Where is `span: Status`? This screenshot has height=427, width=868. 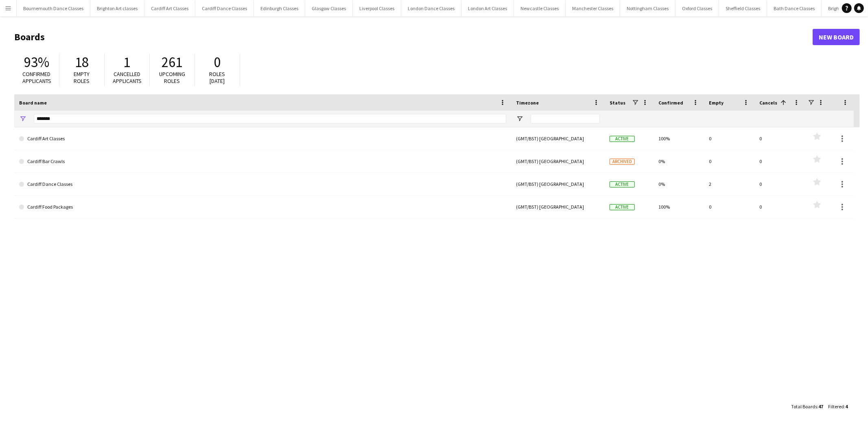 span: Status is located at coordinates (617, 103).